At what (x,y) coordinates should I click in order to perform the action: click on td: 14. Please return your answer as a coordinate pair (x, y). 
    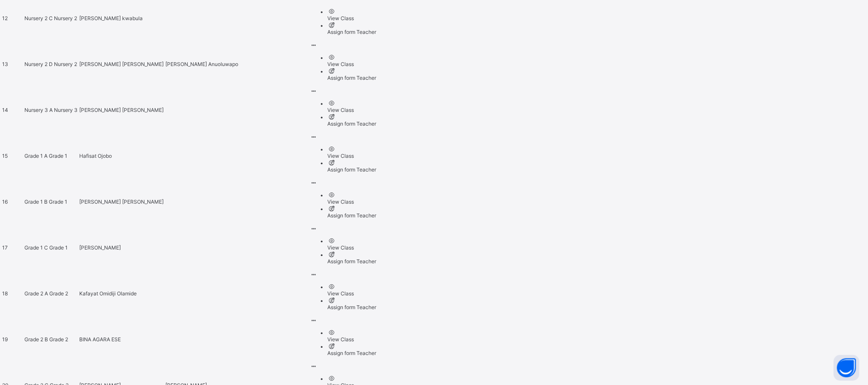
    Looking at the image, I should click on (12, 110).